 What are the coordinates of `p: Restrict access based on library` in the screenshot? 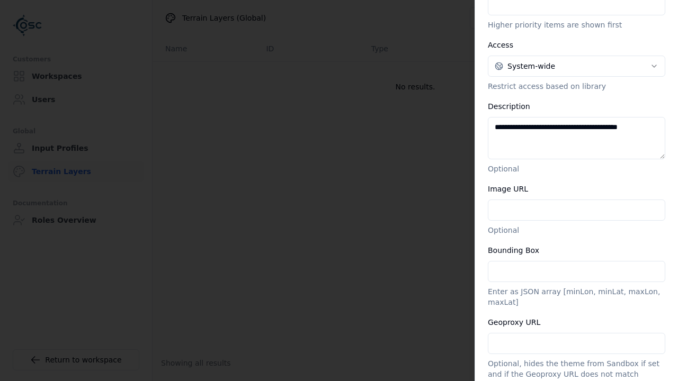 It's located at (576, 86).